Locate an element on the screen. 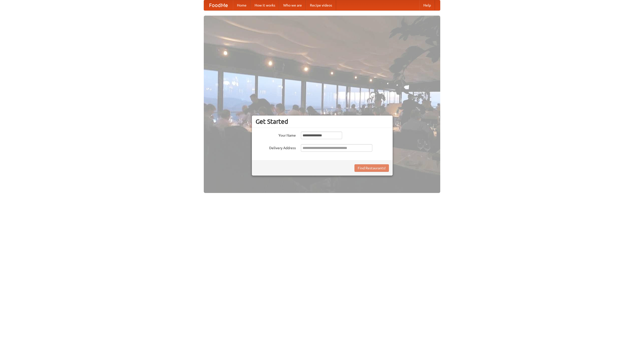 The width and height of the screenshot is (644, 356). h3: Get Started is located at coordinates (322, 122).